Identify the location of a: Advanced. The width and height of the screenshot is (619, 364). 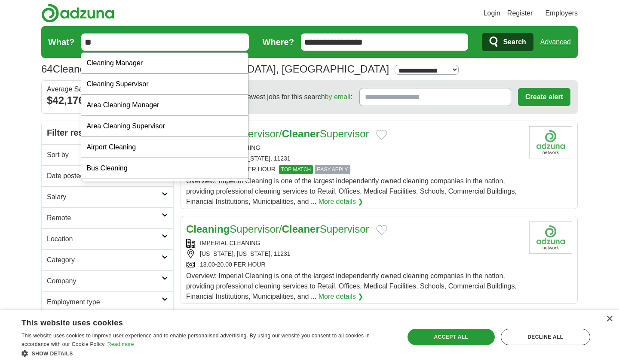
(555, 42).